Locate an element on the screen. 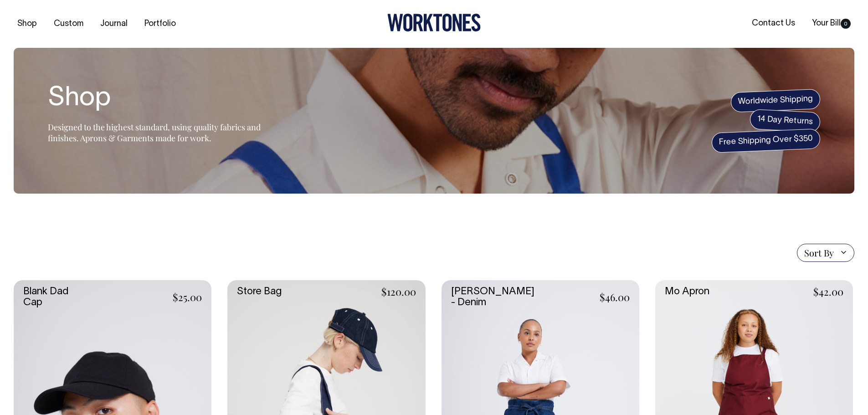  a: Journal is located at coordinates (114, 24).